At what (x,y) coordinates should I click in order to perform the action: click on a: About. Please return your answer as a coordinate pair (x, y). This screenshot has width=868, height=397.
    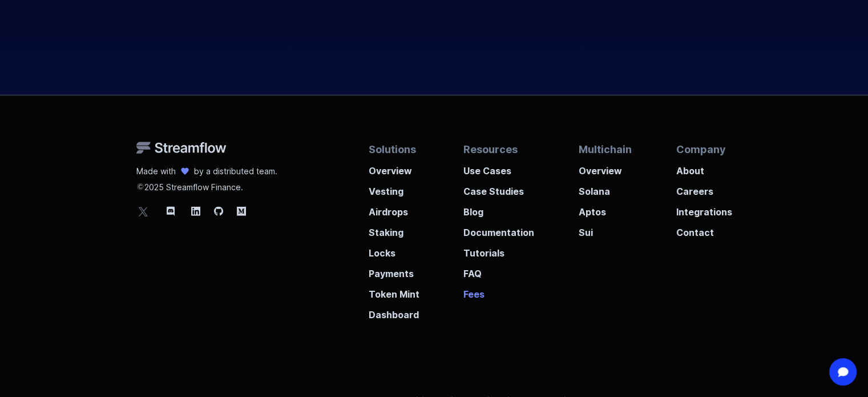
    Looking at the image, I should click on (704, 167).